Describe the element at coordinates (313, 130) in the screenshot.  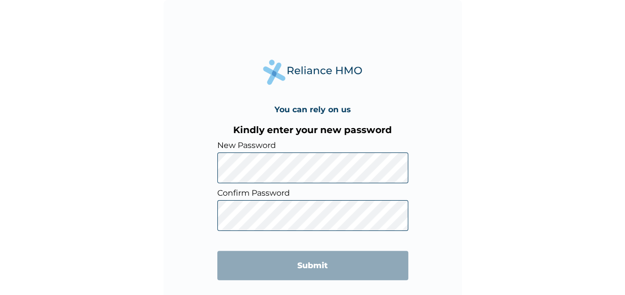
I see `h3: Kindly enter your new password` at that location.